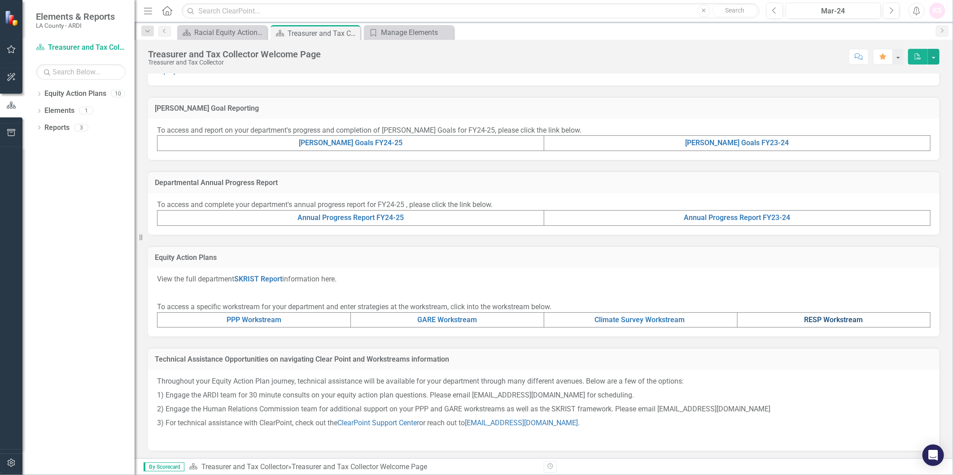  Describe the element at coordinates (833, 11) in the screenshot. I see `button: Mar-24` at that location.